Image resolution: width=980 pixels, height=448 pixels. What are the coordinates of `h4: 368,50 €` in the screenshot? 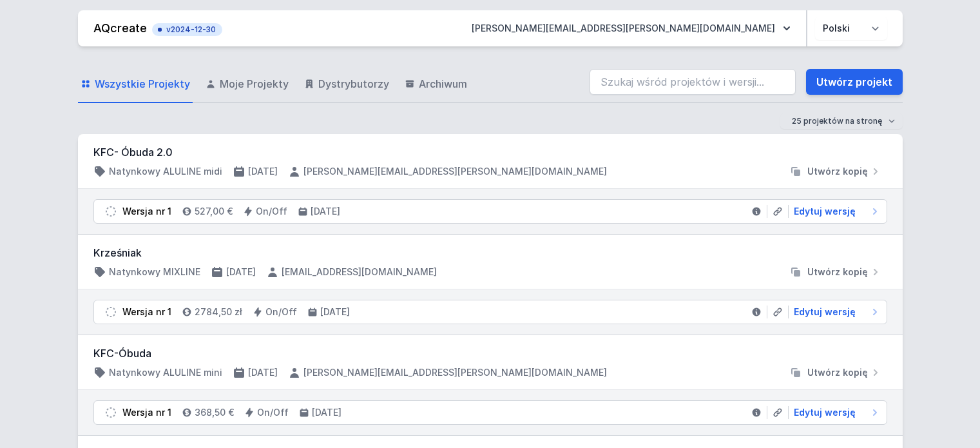 It's located at (214, 413).